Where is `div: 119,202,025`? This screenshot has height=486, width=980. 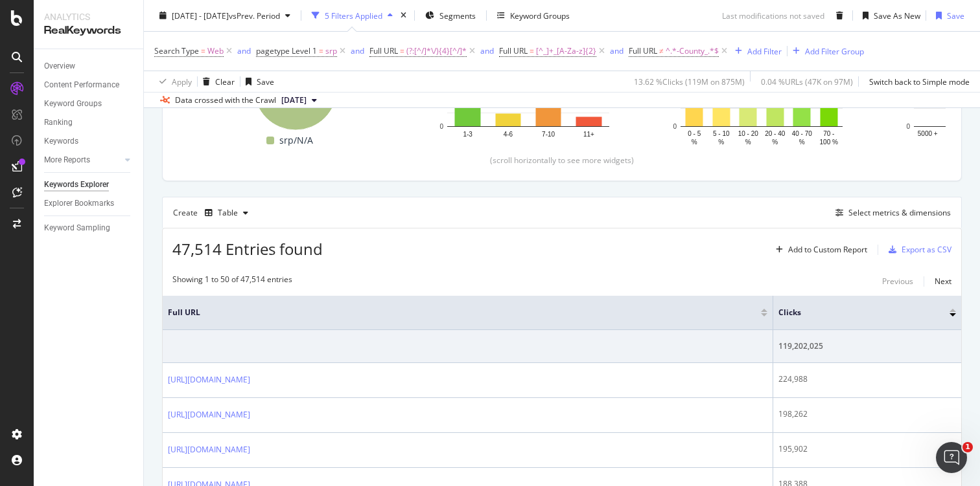 div: 119,202,025 is located at coordinates (867, 347).